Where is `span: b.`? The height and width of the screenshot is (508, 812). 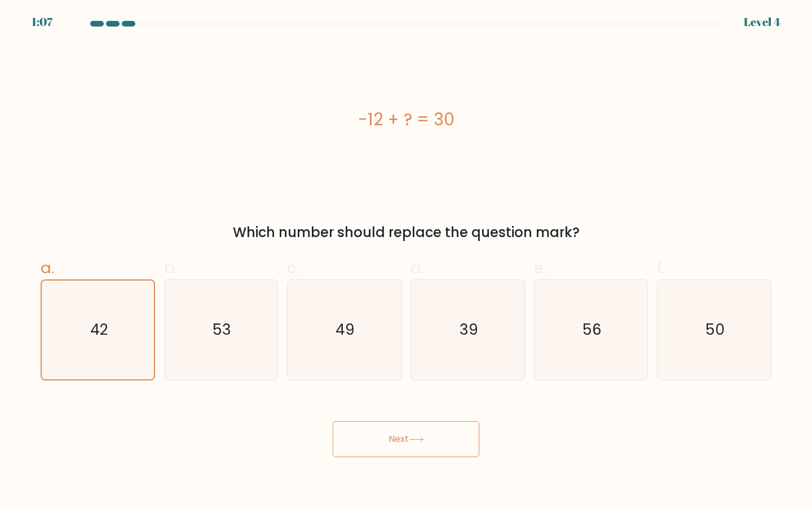
span: b. is located at coordinates (171, 268).